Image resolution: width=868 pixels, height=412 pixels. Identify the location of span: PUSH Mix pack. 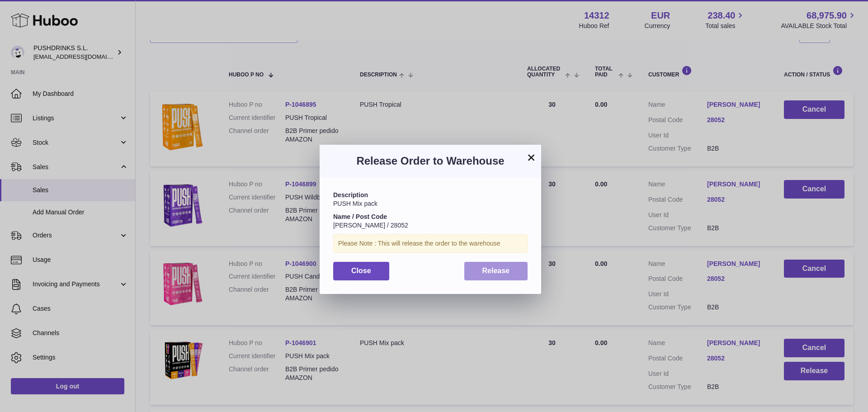
(356, 203).